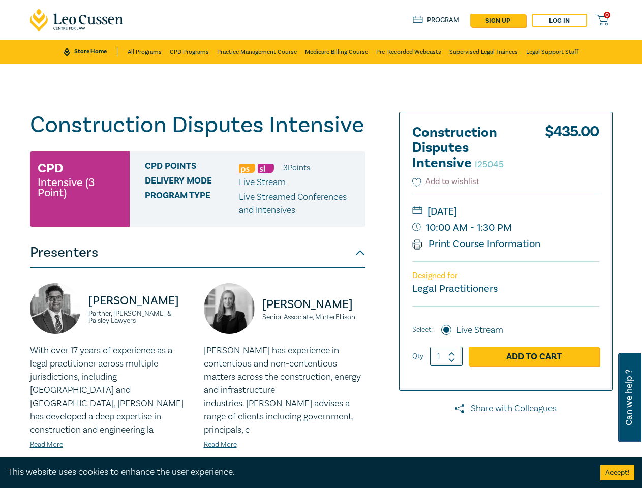 The image size is (642, 488). I want to click on small: 10:00 AM - 1:30 PM, so click(506, 228).